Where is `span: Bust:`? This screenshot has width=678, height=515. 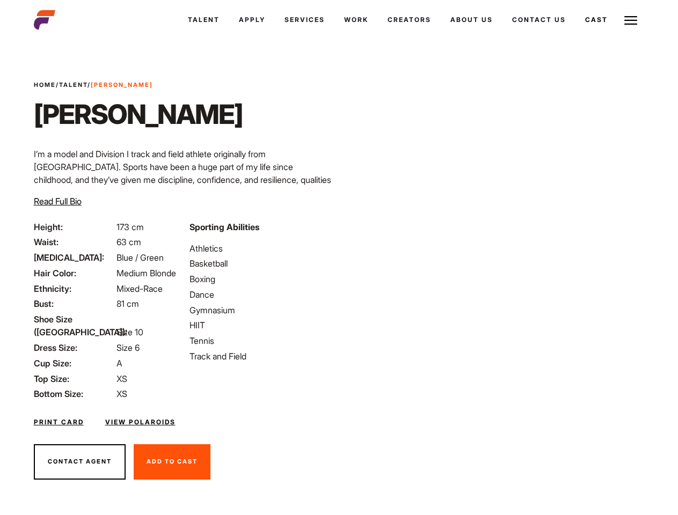 span: Bust: is located at coordinates (74, 304).